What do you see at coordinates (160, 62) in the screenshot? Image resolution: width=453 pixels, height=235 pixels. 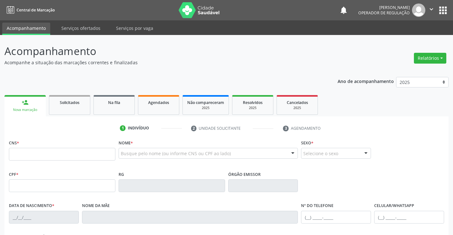 I see `p: Acompanhe a situação das marcações correntes e finalizadas` at bounding box center [160, 62].